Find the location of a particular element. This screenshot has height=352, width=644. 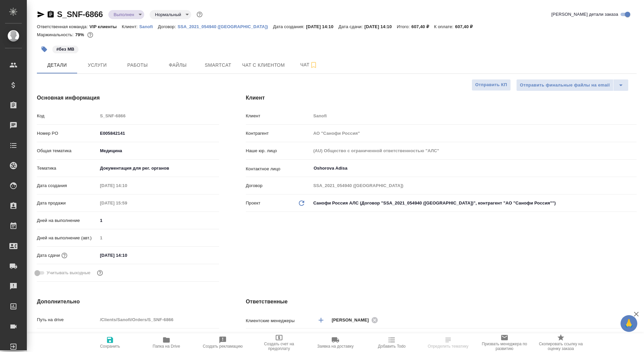

button: Отправить КП is located at coordinates (491, 85).